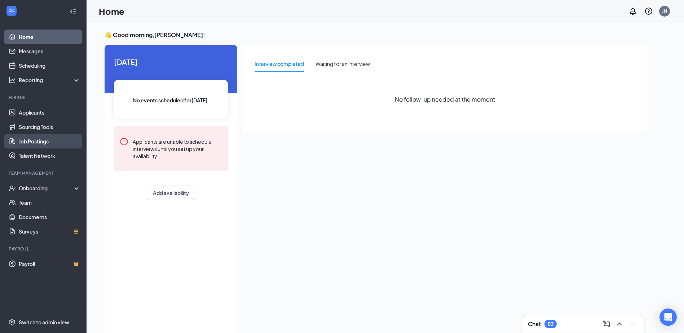 The height and width of the screenshot is (333, 684). I want to click on a: Scheduling, so click(49, 66).